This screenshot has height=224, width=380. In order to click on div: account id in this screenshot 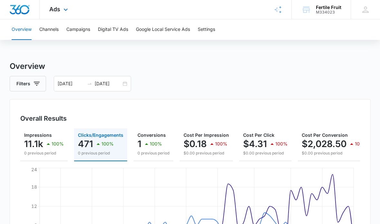, I will do `click(329, 12)`.